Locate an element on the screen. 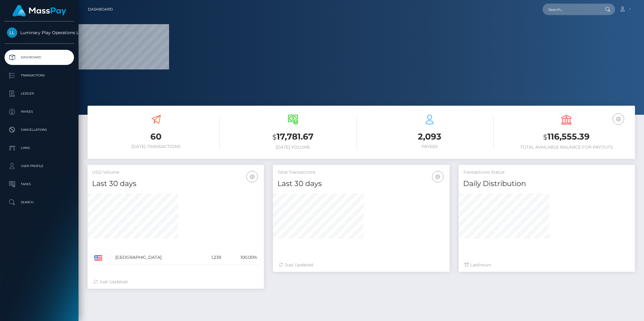 The height and width of the screenshot is (321, 644). h5: Transactions Status is located at coordinates (546, 173).